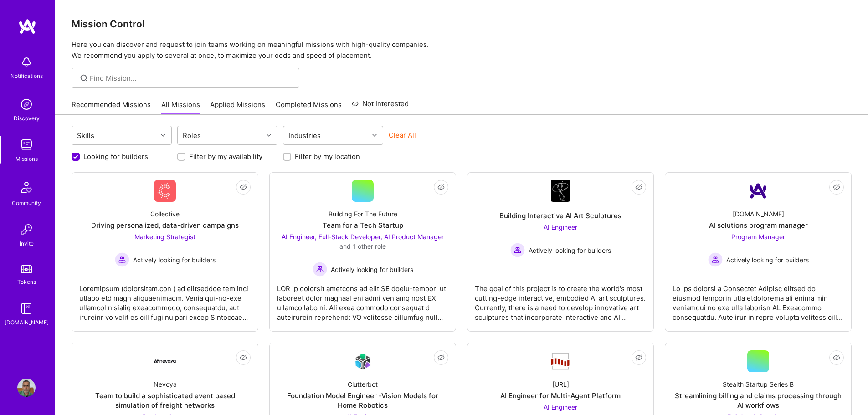 The width and height of the screenshot is (868, 415). What do you see at coordinates (27, 388) in the screenshot?
I see `a: User Avatar` at bounding box center [27, 388].